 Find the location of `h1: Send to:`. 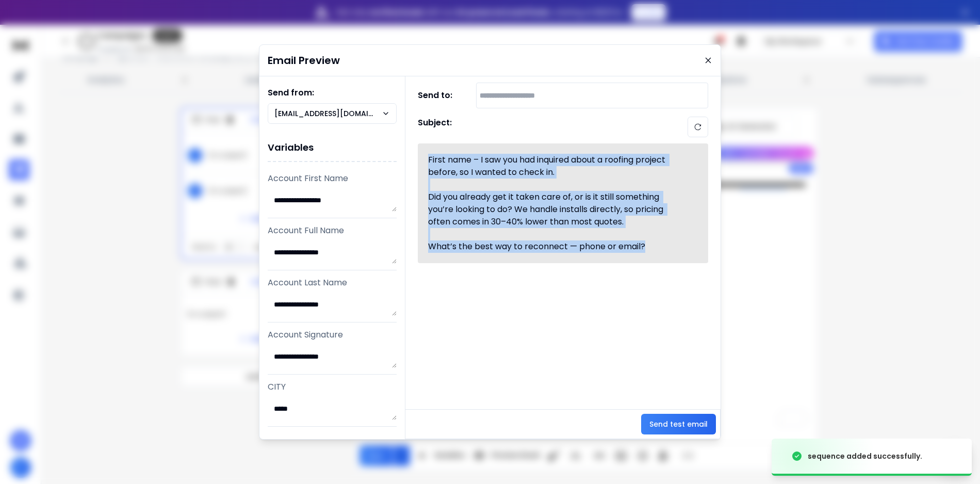

h1: Send to: is located at coordinates (439, 96).